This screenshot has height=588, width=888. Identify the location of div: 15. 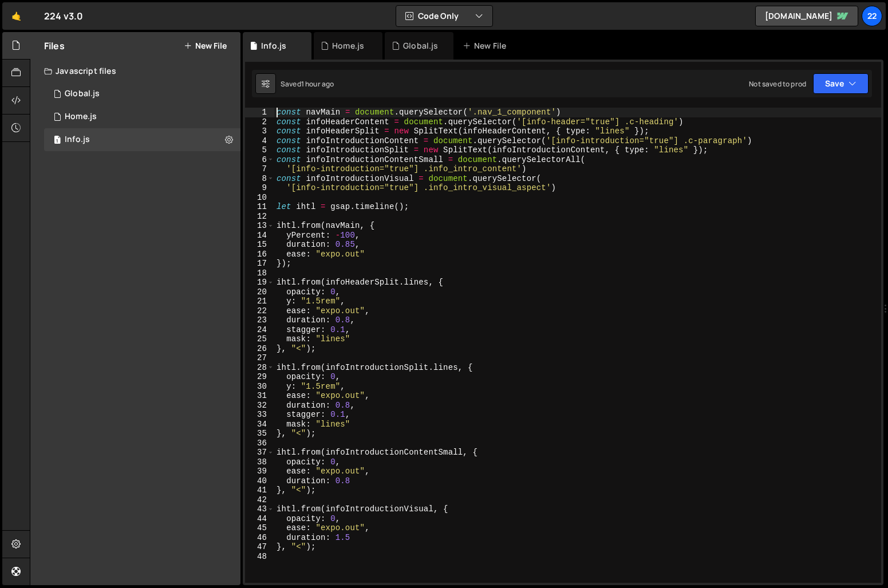
(260, 245).